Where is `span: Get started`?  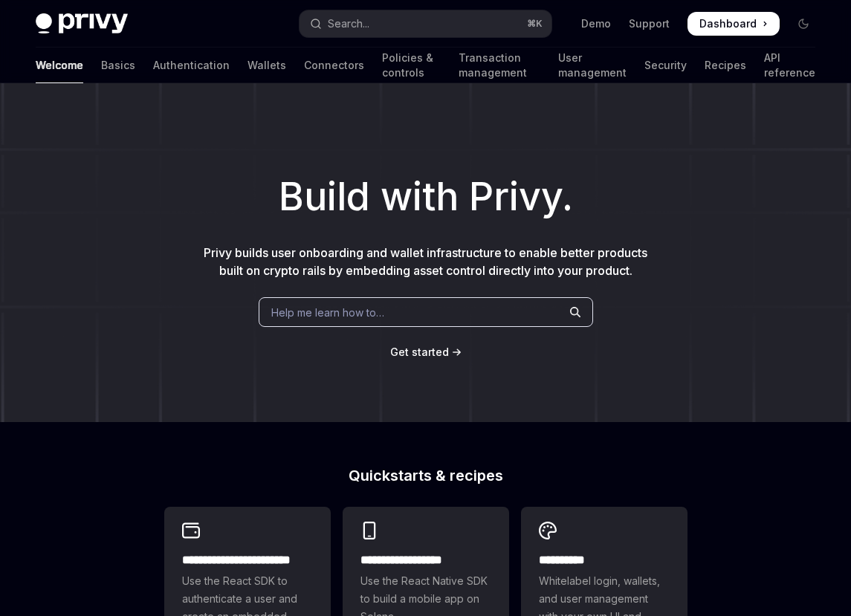 span: Get started is located at coordinates (420, 351).